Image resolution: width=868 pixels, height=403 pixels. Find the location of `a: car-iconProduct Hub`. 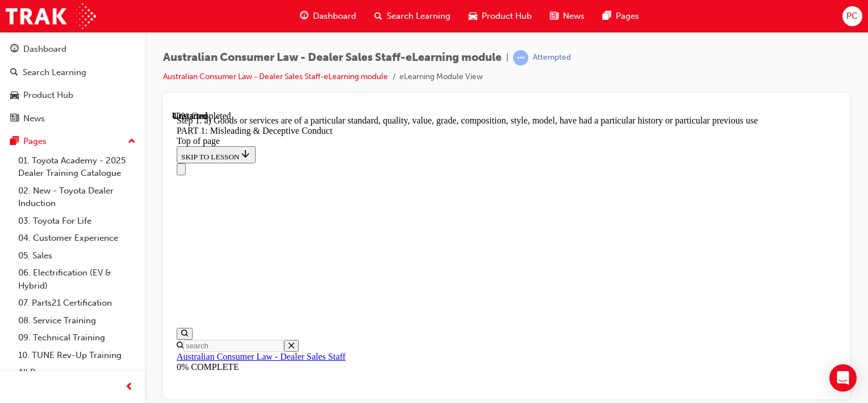

a: car-iconProduct Hub is located at coordinates (500, 16).